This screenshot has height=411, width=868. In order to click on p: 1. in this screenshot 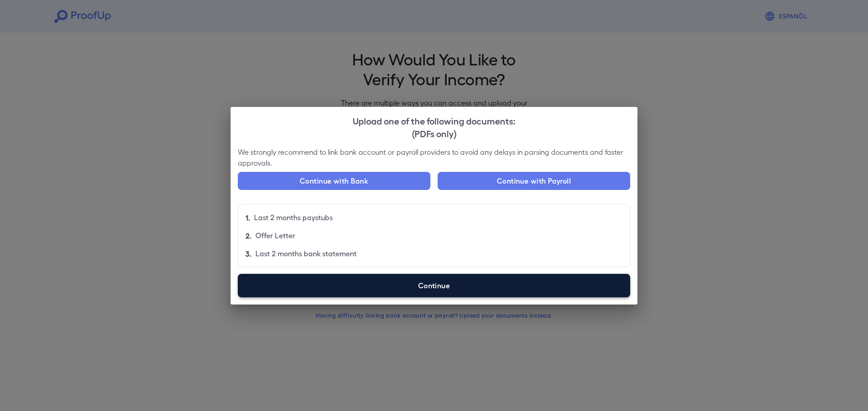, I will do `click(248, 218)`.